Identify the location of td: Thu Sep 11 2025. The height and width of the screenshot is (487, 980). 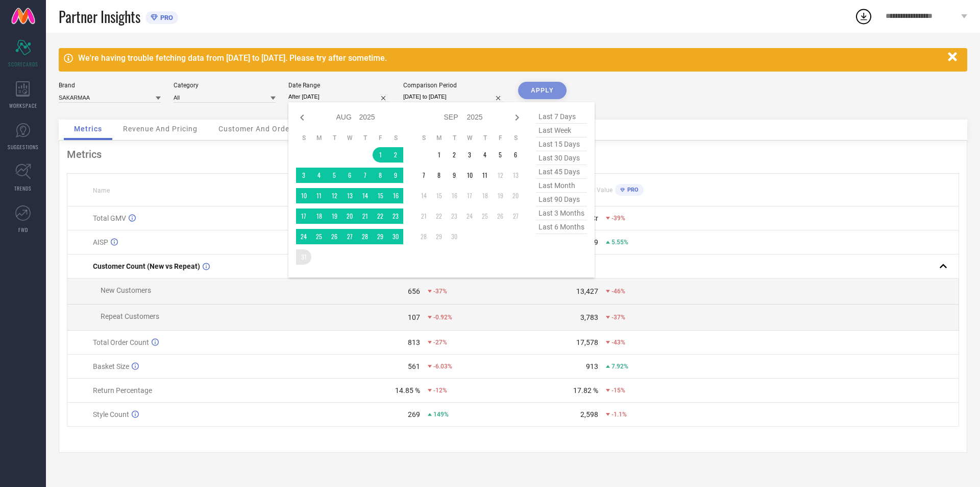
(485, 176).